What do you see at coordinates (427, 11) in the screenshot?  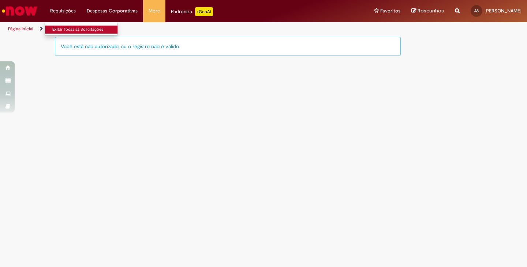 I see `a: Rascunhos` at bounding box center [427, 11].